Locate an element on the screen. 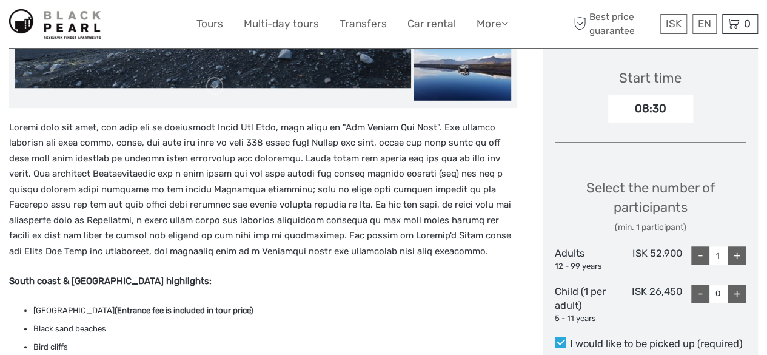 The width and height of the screenshot is (767, 355). span: 0 is located at coordinates (747, 24).